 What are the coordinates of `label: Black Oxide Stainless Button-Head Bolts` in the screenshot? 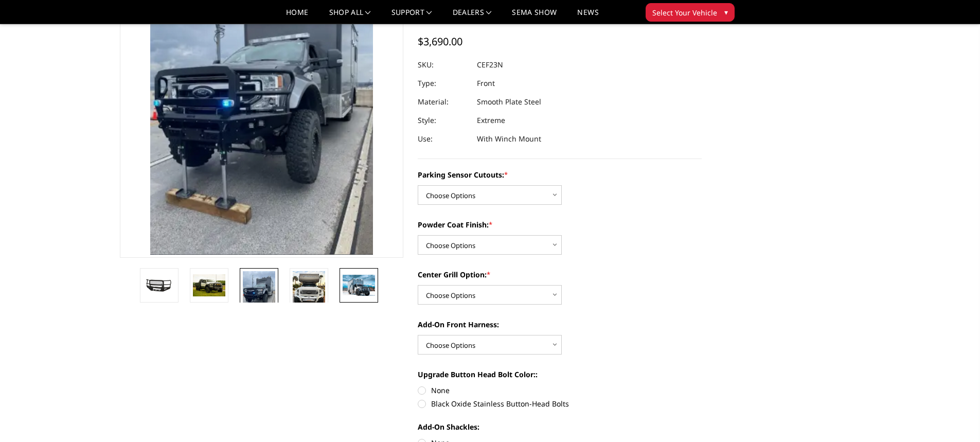 It's located at (560, 404).